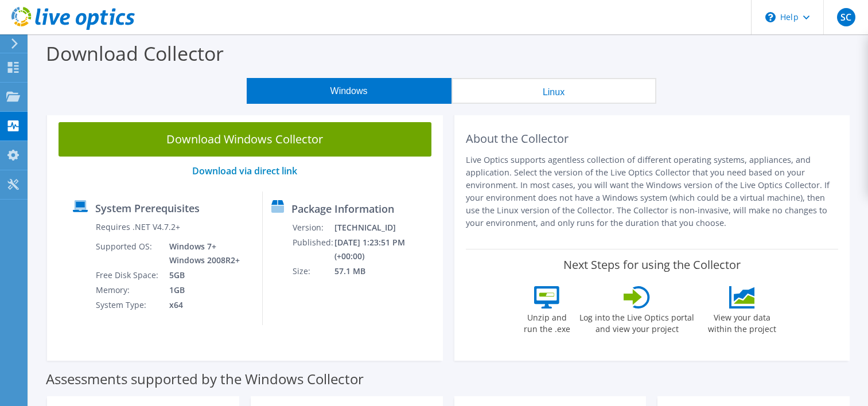  I want to click on td: Size:, so click(313, 272).